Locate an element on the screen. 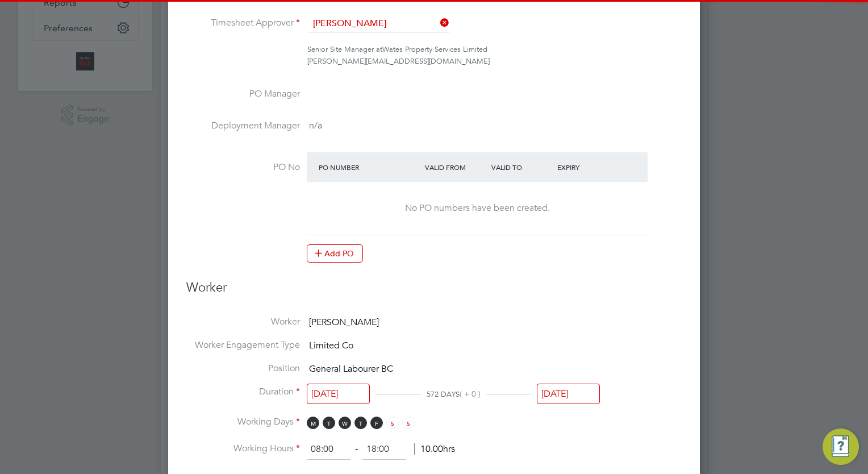  div: Valid From is located at coordinates (455, 167).